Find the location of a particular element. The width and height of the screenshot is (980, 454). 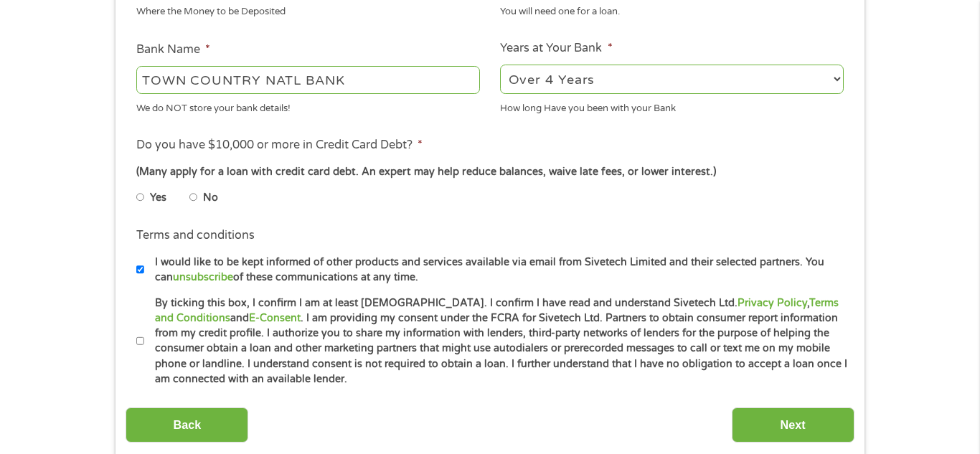

label: I would like to be kept informed of other products and services available via email from Sivetech... is located at coordinates (496, 270).